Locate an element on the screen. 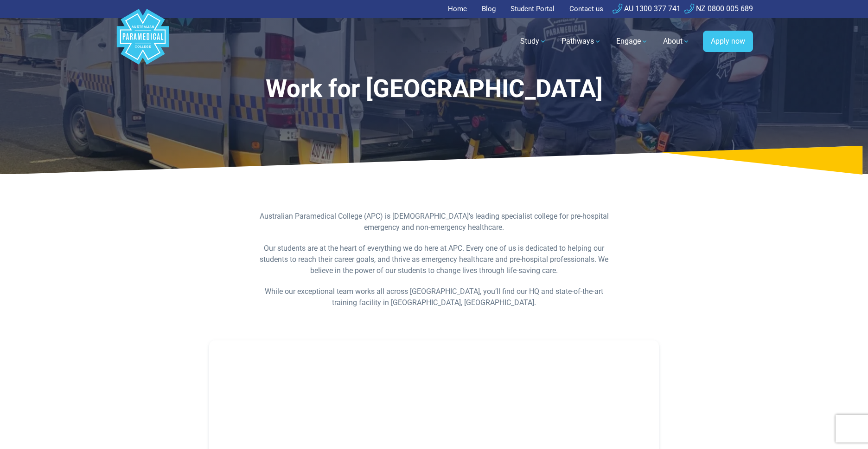 The image size is (868, 449). a: Study is located at coordinates (533, 41).